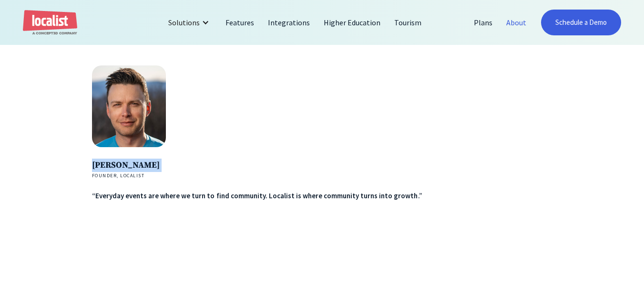 Image resolution: width=644 pixels, height=290 pixels. Describe the element at coordinates (516, 22) in the screenshot. I see `a: About` at that location.